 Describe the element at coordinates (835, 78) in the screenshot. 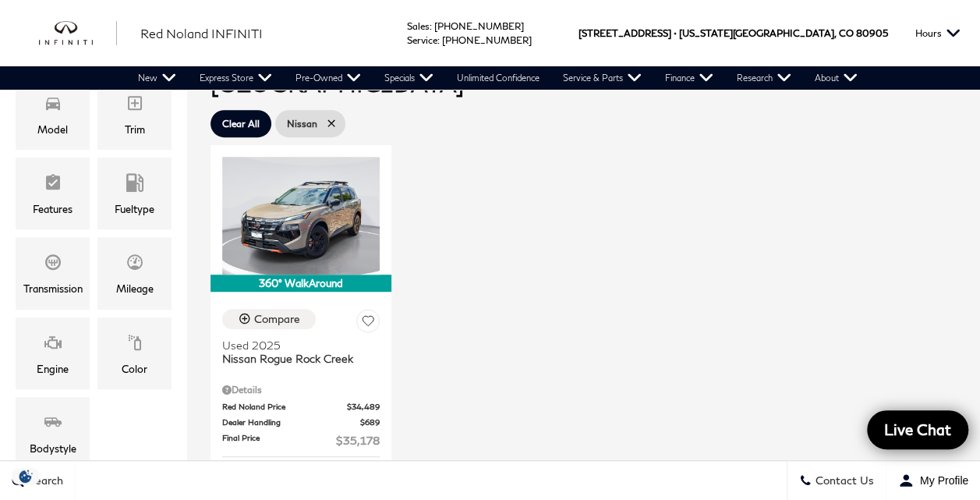

I see `a: About` at that location.